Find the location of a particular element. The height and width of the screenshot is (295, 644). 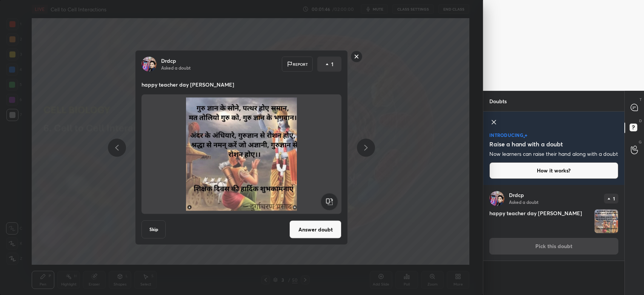

button: How it works? is located at coordinates (554, 170).